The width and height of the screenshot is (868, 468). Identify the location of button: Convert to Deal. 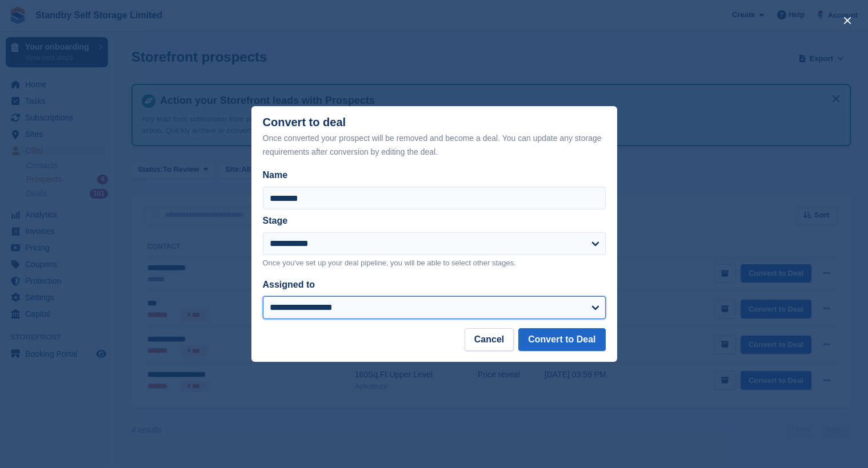
(561, 340).